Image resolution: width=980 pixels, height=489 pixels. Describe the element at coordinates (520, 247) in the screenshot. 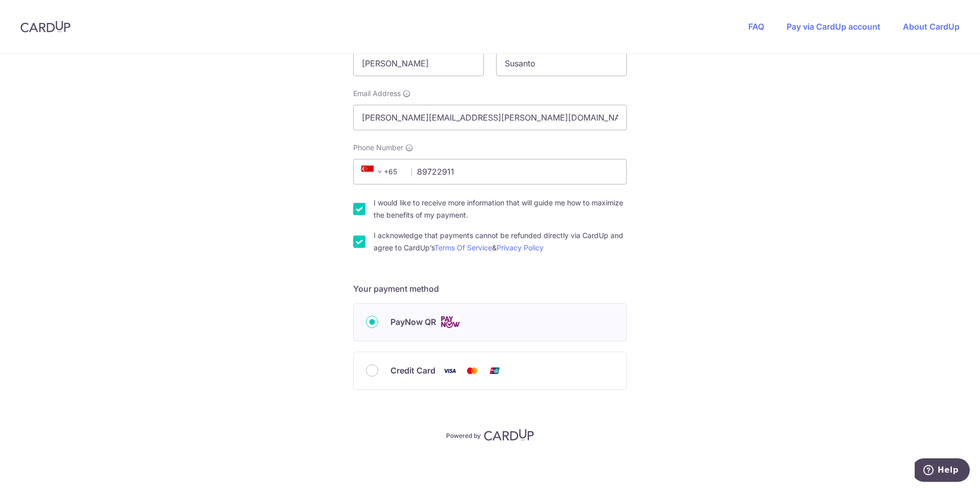

I see `a: Privacy Policy` at that location.